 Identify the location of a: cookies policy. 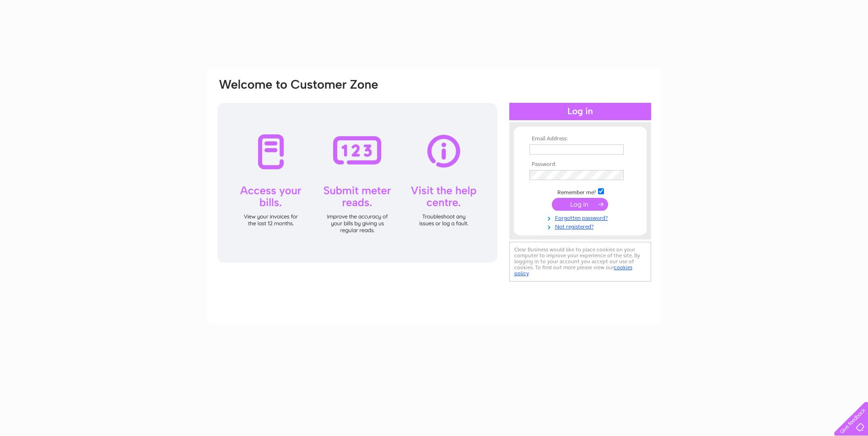
(573, 270).